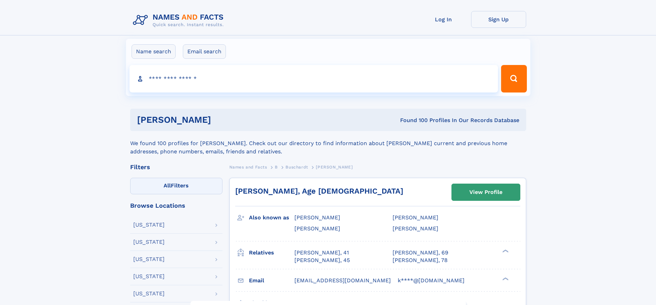 Image resolution: width=656 pixels, height=305 pixels. What do you see at coordinates (443, 19) in the screenshot?
I see `a: Log In` at bounding box center [443, 19].